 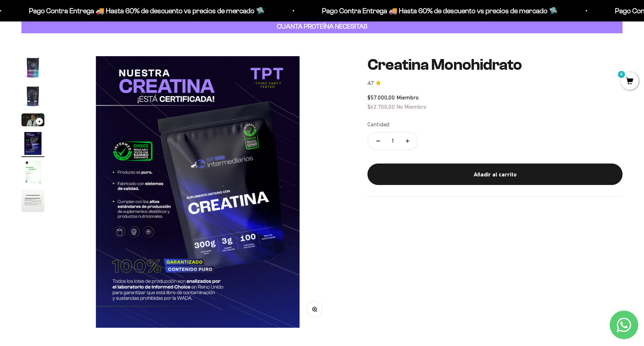 I want to click on button: Añadir al carrito, so click(x=494, y=174).